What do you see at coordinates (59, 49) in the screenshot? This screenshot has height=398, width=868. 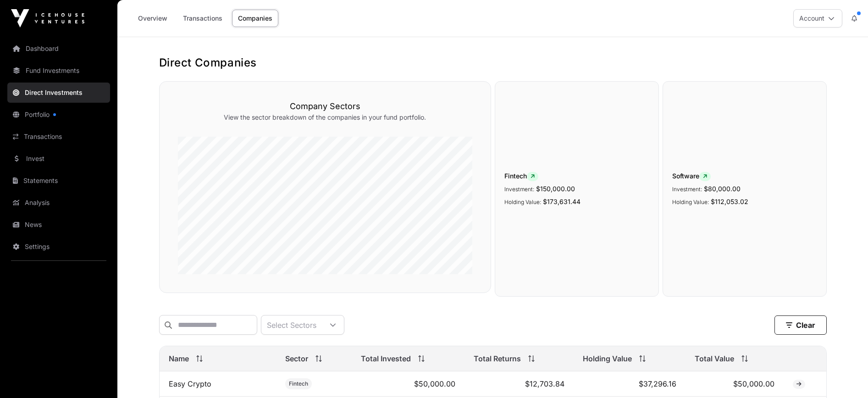 I see `a: Dashboard` at bounding box center [59, 49].